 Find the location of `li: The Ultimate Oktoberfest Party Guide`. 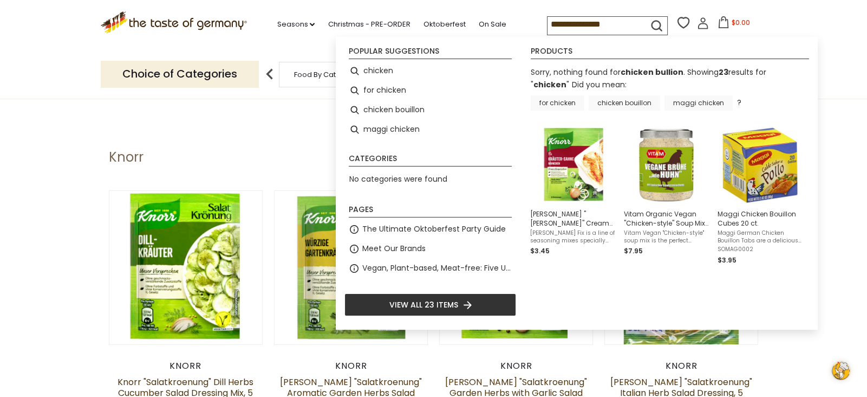

li: The Ultimate Oktoberfest Party Guide is located at coordinates (430, 229).